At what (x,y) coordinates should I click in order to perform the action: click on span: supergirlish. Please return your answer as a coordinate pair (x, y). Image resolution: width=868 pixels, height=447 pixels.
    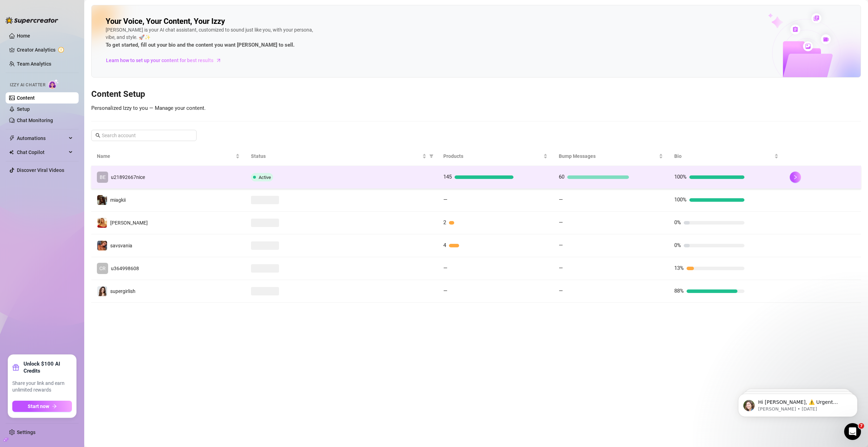
    Looking at the image, I should click on (122, 291).